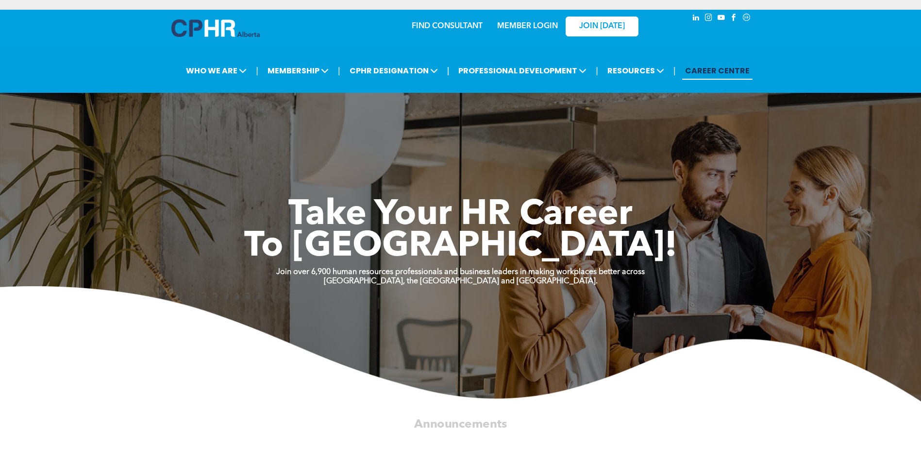 Image resolution: width=921 pixels, height=449 pixels. What do you see at coordinates (394, 70) in the screenshot?
I see `span: CPHR DESIGNATION` at bounding box center [394, 70].